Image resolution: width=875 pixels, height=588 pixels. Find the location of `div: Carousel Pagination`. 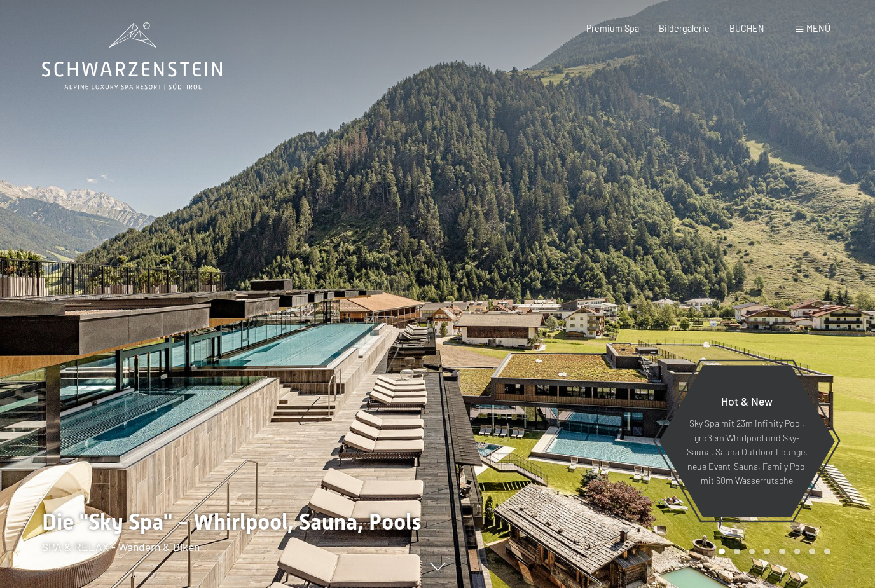

div: Carousel Pagination is located at coordinates (772, 552).